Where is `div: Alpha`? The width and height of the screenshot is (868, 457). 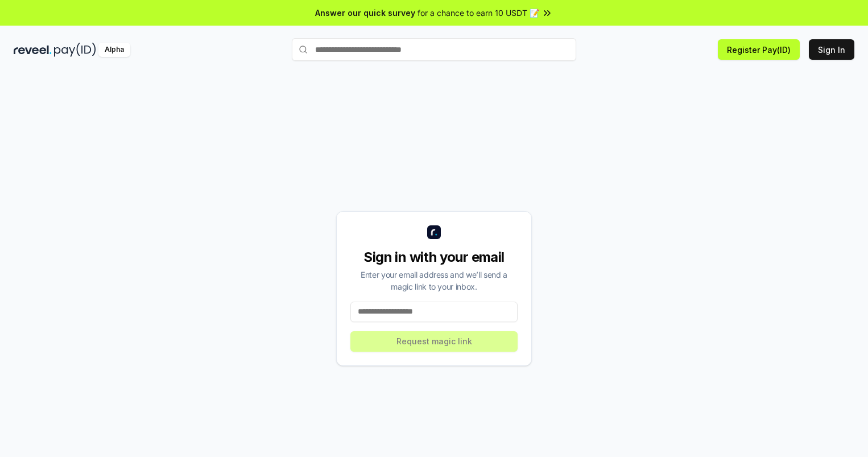 div: Alpha is located at coordinates (114, 50).